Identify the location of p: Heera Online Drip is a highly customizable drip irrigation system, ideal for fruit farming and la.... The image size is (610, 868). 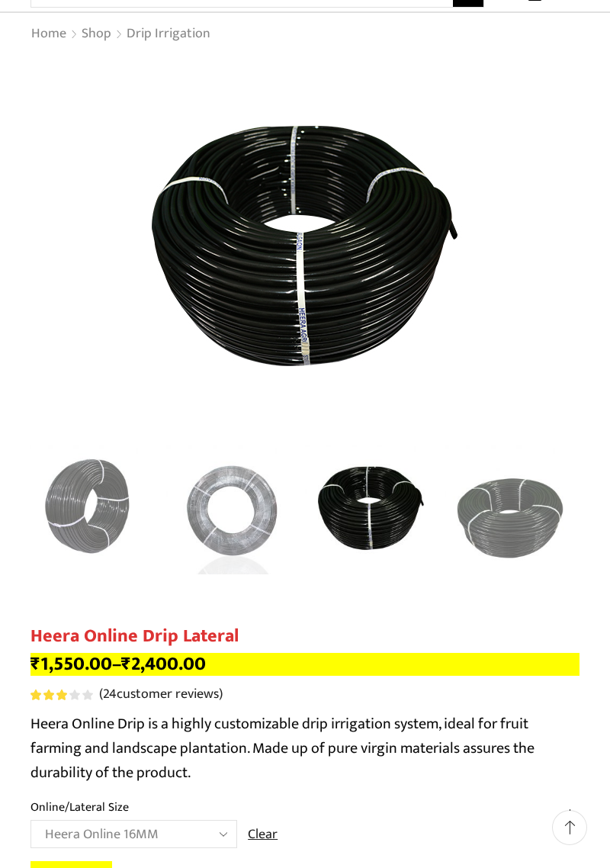
(305, 748).